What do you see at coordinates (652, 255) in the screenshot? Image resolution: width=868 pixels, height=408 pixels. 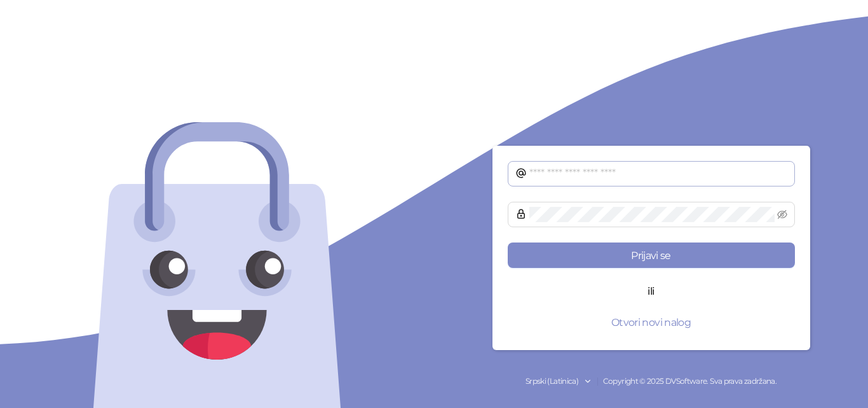 I see `button: Prijavi se` at bounding box center [652, 255].